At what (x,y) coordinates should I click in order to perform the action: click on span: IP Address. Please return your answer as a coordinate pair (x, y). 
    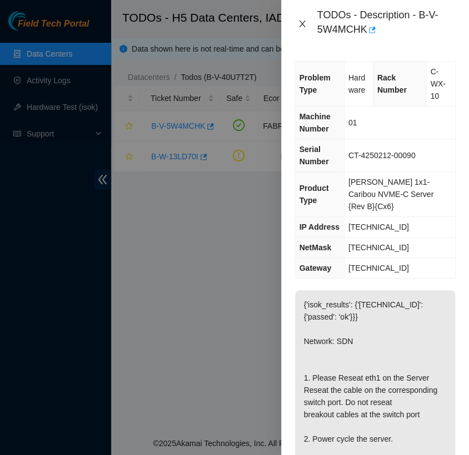
    Looking at the image, I should click on (319, 227).